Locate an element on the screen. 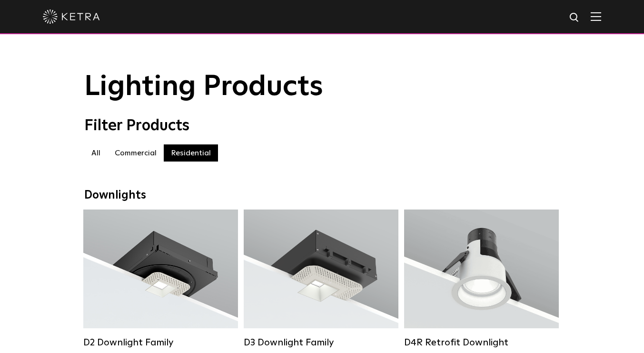 This screenshot has height=353, width=644. label: Residential is located at coordinates (191, 153).